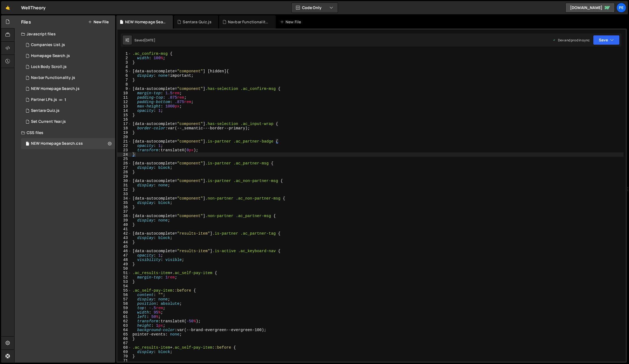  What do you see at coordinates (124, 273) in the screenshot?
I see `div: 51` at bounding box center [124, 273].